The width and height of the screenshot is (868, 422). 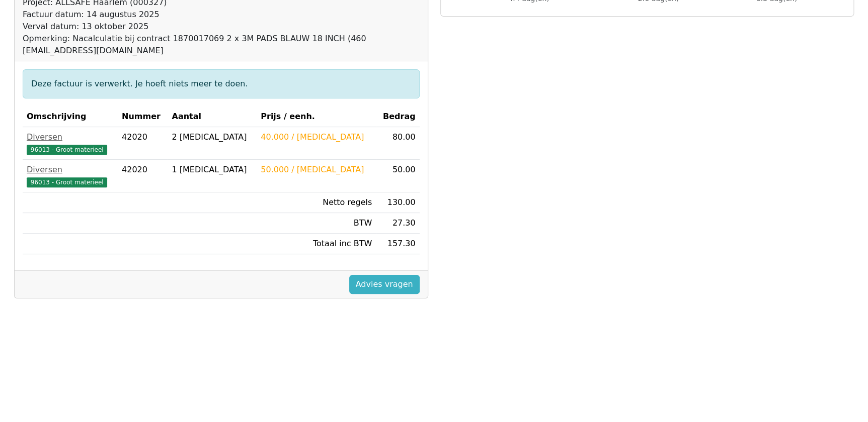 I want to click on th: Prijs / eenh., so click(x=316, y=116).